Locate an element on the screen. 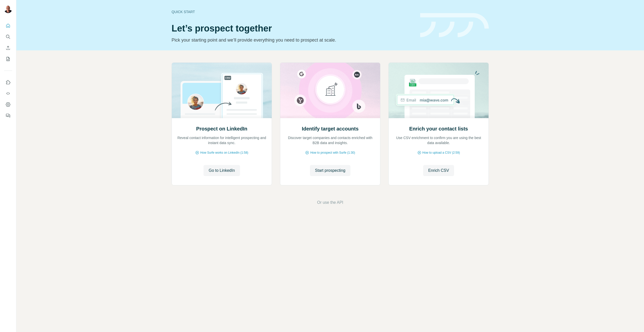  p: Reveal contact information for intelligent prospecting and instant data sync. is located at coordinates (222, 141).